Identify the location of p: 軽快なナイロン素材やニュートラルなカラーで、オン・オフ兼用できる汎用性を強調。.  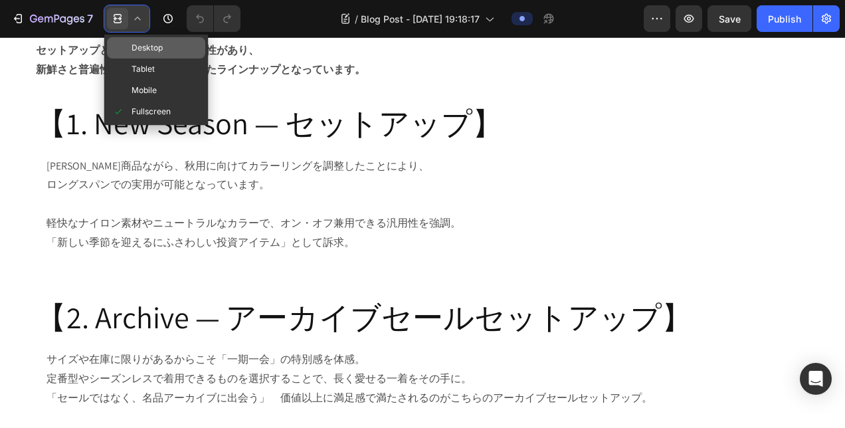
(423, 186).